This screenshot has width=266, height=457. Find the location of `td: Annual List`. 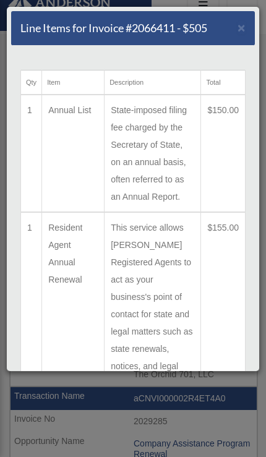

td: Annual List is located at coordinates (73, 154).